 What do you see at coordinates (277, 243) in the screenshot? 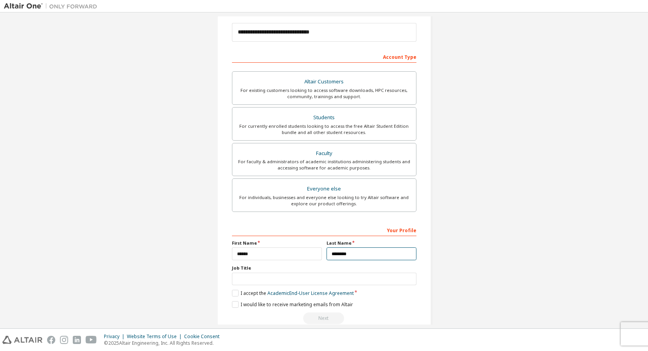
I see `label: First Name` at bounding box center [277, 243].